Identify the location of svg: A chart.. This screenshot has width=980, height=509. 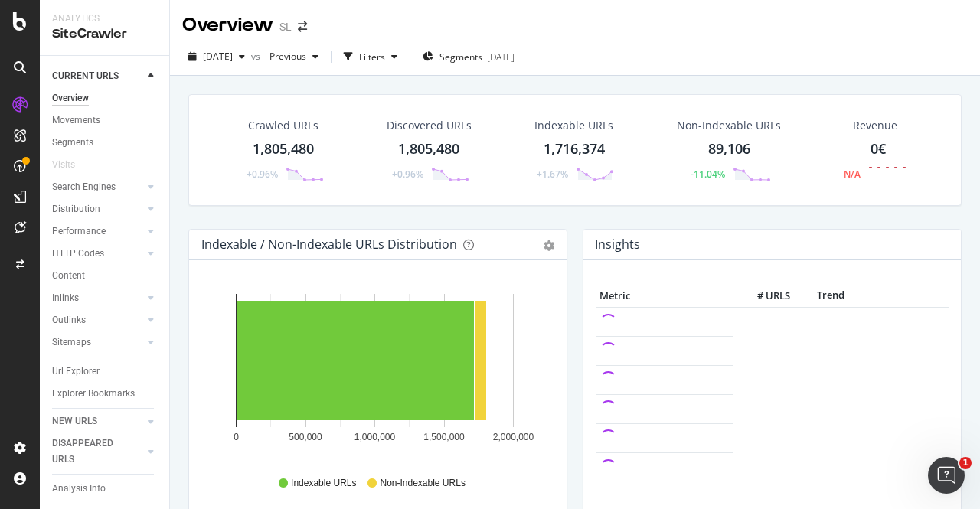
(375, 374).